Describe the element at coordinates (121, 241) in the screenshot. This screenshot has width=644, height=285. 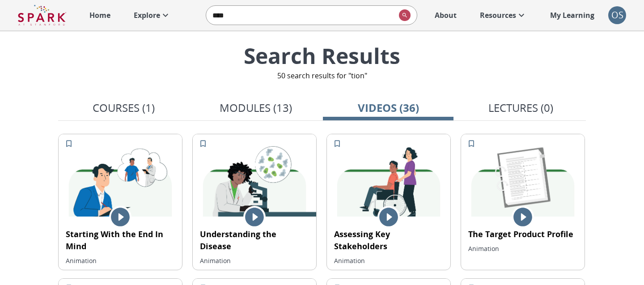
I see `p: Starting With the End In Mind` at that location.